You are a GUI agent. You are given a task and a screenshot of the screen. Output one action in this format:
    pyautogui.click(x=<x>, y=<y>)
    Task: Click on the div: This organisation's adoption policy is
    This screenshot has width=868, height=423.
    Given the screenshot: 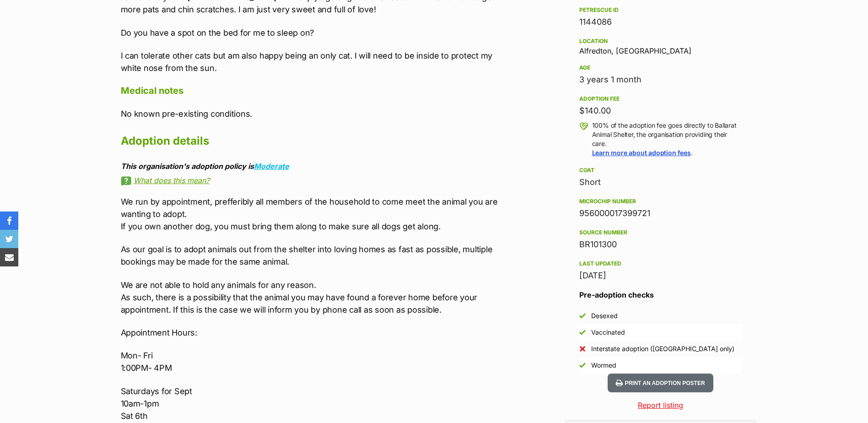 What is the action you would take?
    pyautogui.click(x=310, y=166)
    